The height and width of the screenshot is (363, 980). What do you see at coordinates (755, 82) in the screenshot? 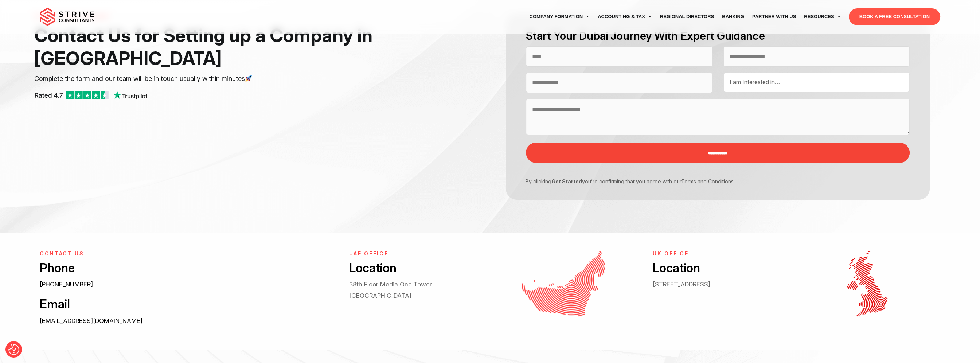
I see `span: I am Interested in…` at bounding box center [755, 82].